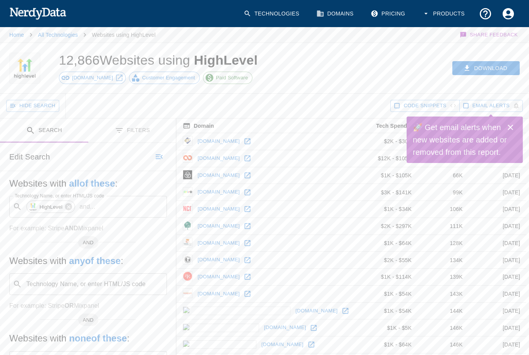  Describe the element at coordinates (425, 106) in the screenshot. I see `button: Show Code Snippets` at that location.